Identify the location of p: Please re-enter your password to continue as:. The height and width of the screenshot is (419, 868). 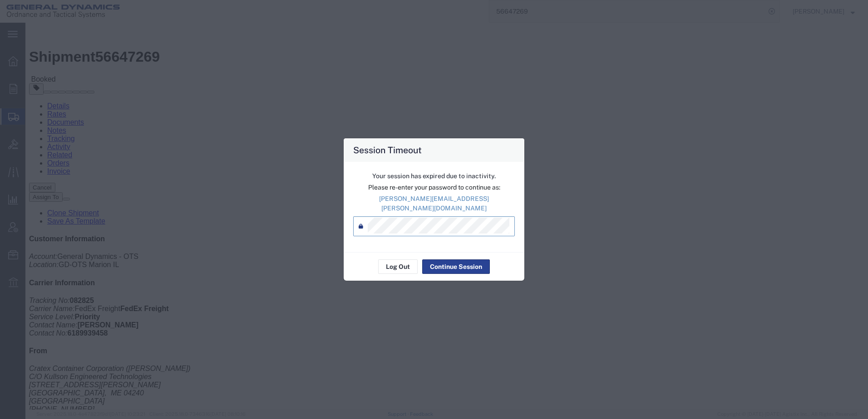
(434, 187).